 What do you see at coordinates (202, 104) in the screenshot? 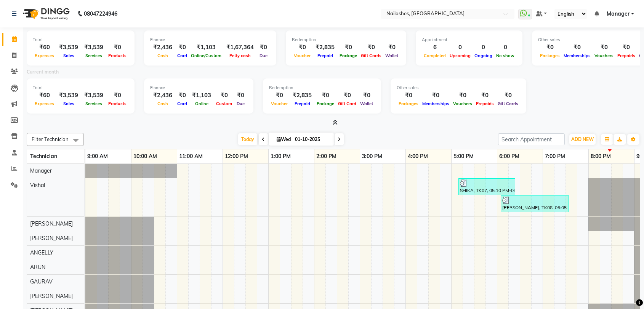
I see `span: Online` at bounding box center [202, 104].